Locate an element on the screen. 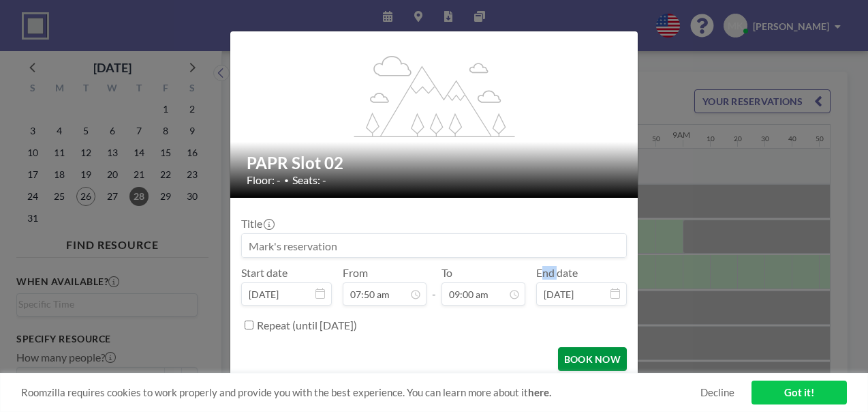 The width and height of the screenshot is (868, 412). label: Title is located at coordinates (257, 223).